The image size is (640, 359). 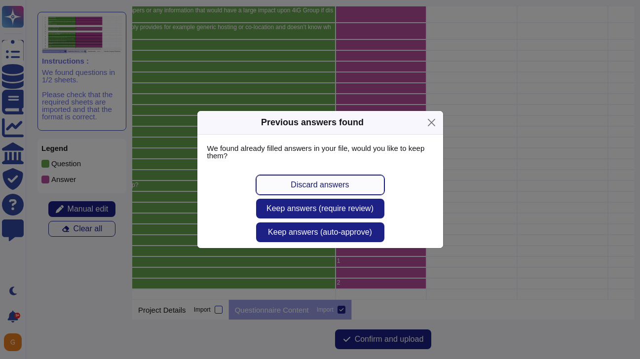 I want to click on button: Close, so click(x=431, y=122).